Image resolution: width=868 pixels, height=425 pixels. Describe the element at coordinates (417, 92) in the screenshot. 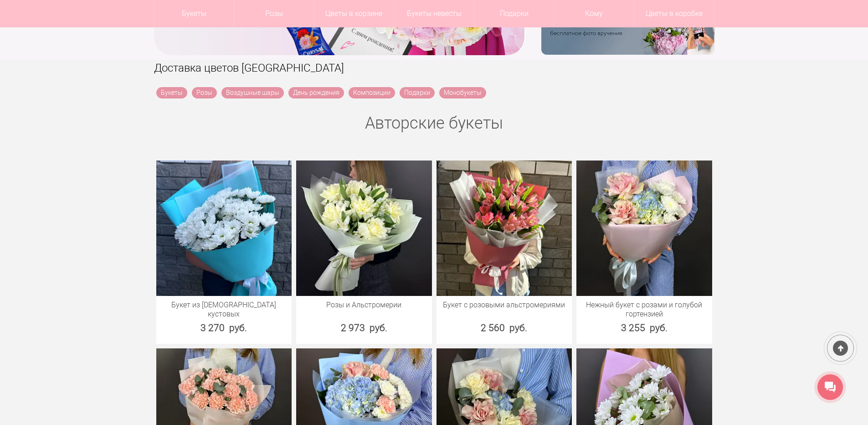

I see `a: Подарки` at that location.